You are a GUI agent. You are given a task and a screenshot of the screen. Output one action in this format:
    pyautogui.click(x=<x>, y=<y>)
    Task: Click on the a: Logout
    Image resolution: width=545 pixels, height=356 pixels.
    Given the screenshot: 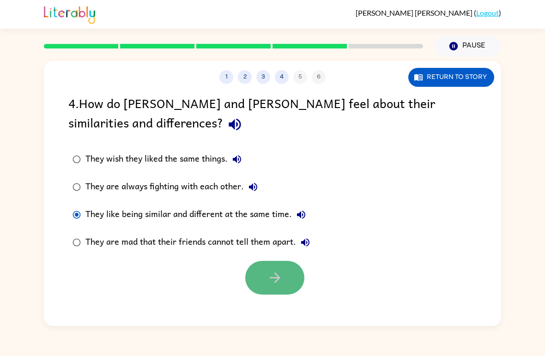 What is the action you would take?
    pyautogui.click(x=487, y=12)
    